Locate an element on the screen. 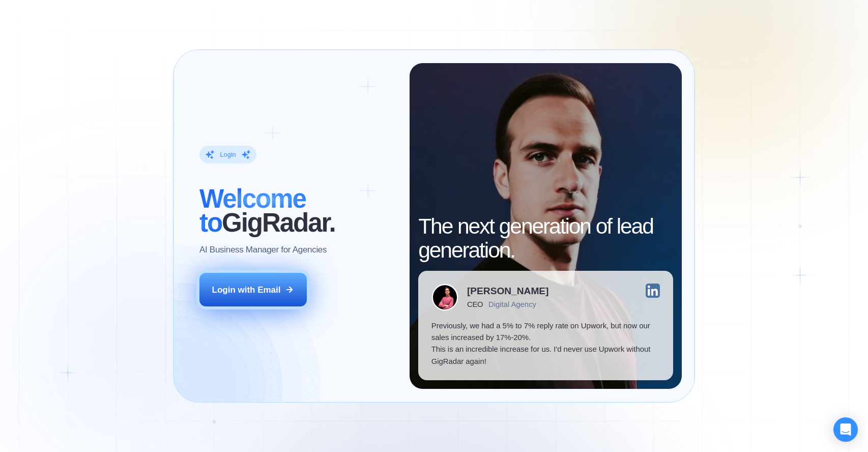  h2: The next generation of lead generation. is located at coordinates (545, 238).